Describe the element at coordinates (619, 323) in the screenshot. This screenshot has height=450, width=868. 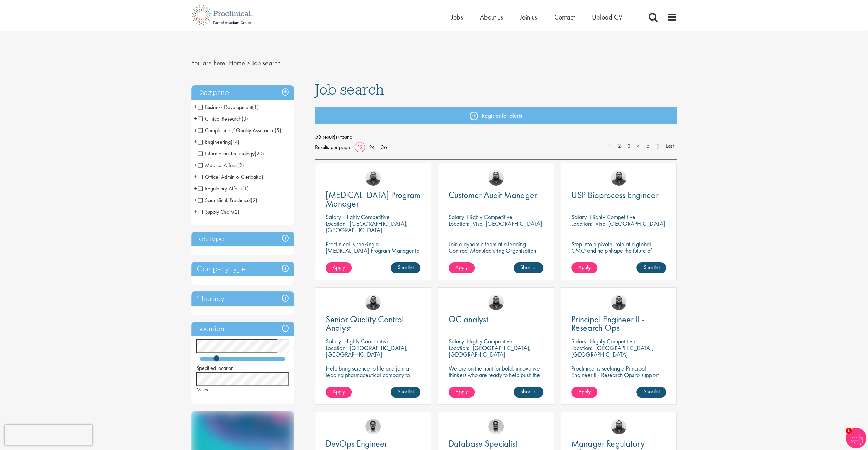
I see `a: Principal Engineer II - Research Ops` at that location.